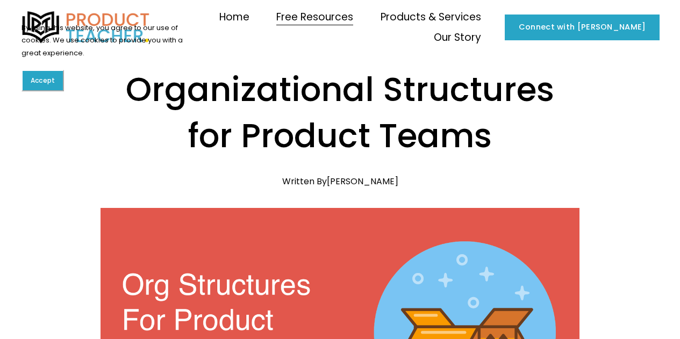 The height and width of the screenshot is (339, 680). What do you see at coordinates (315, 17) in the screenshot?
I see `span: Free Resources` at bounding box center [315, 17].